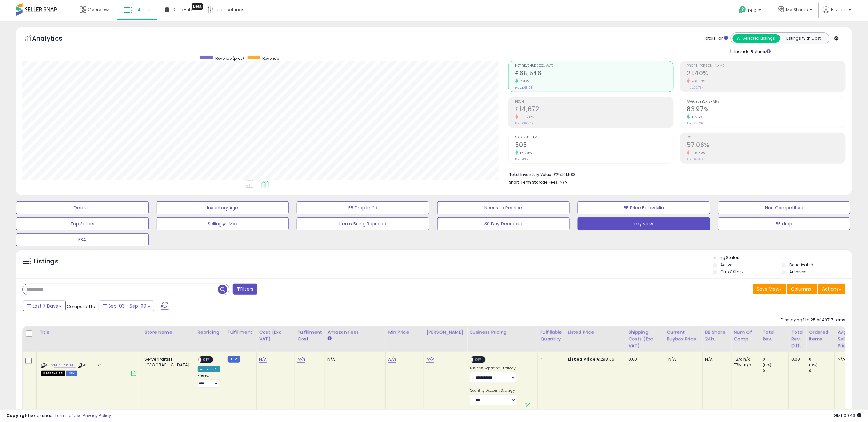  I want to click on span: Revenue (prev), so click(230, 58).